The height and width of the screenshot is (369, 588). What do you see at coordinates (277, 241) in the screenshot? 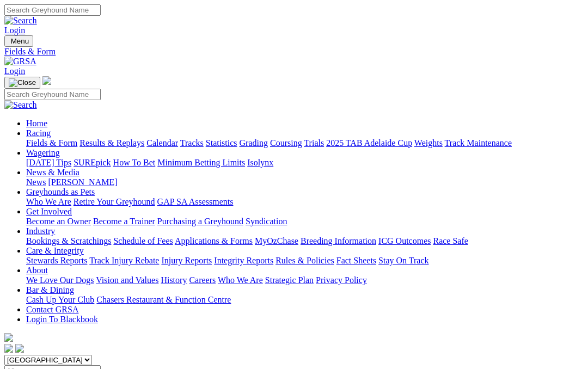
I see `a: MyOzChase` at bounding box center [277, 241].